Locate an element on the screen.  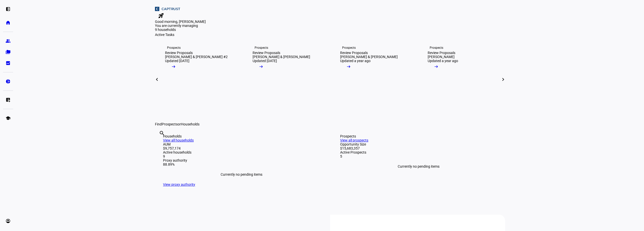
a: group is located at coordinates (8, 41).